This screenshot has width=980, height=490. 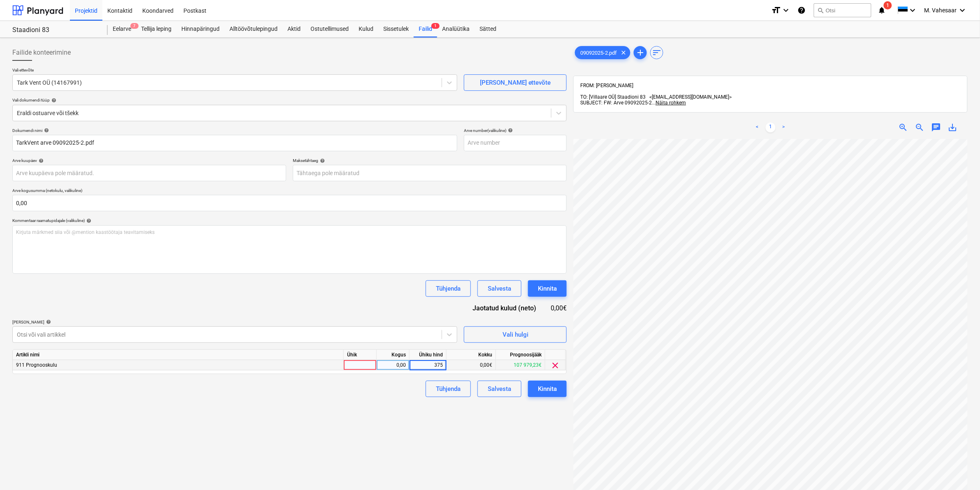 I want to click on div: Kulud, so click(x=366, y=29).